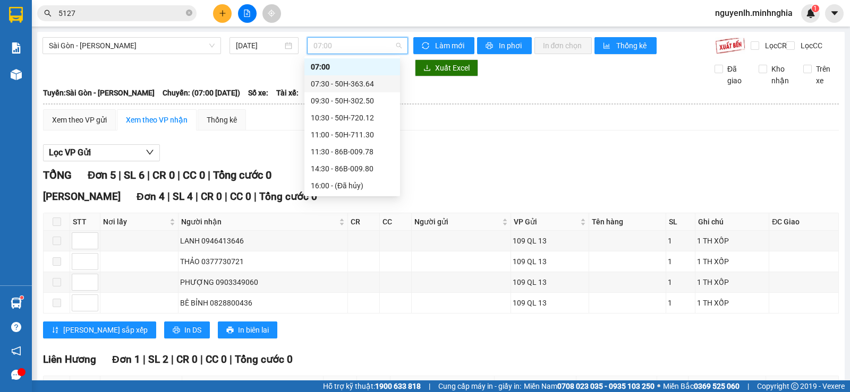 The height and width of the screenshot is (392, 850). I want to click on span: phone, so click(65, 43).